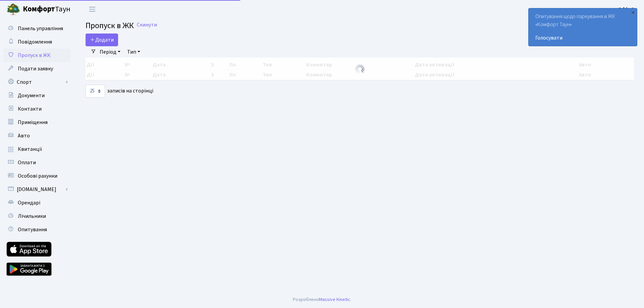  Describe the element at coordinates (35, 69) in the screenshot. I see `span: Подати заявку` at that location.